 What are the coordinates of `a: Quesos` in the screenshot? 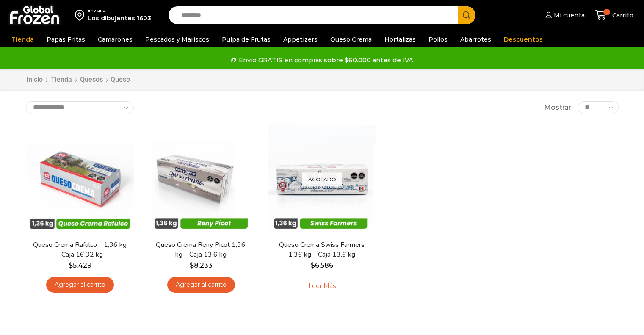 It's located at (92, 79).